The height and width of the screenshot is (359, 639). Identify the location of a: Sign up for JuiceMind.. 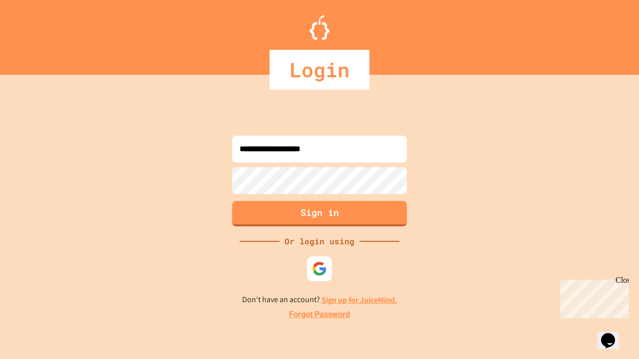
(359, 300).